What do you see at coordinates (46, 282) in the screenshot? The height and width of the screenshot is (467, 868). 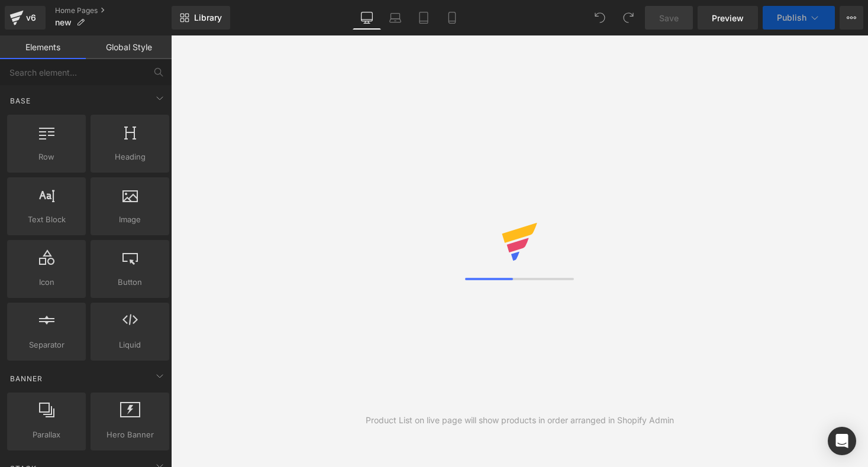 I see `span: Icon` at bounding box center [46, 282].